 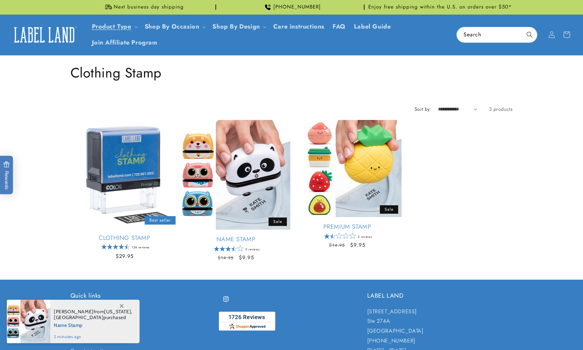 I want to click on summary: Product Type, so click(x=114, y=27).